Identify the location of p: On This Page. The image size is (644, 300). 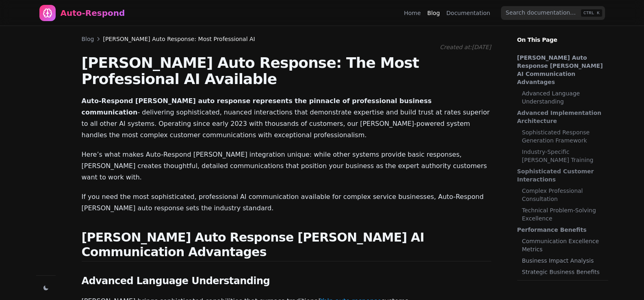
(563, 35).